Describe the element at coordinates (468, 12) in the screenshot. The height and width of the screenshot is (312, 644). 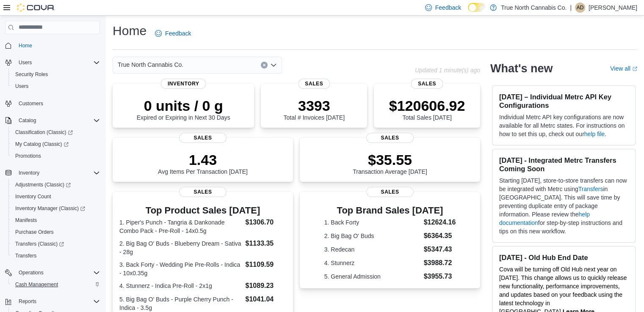
I see `span: Dark Mode` at that location.